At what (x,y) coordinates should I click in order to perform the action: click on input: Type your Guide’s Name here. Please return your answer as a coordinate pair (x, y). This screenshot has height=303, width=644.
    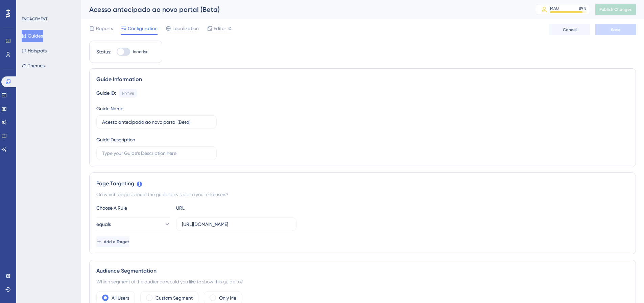
    Looking at the image, I should click on (156, 122).